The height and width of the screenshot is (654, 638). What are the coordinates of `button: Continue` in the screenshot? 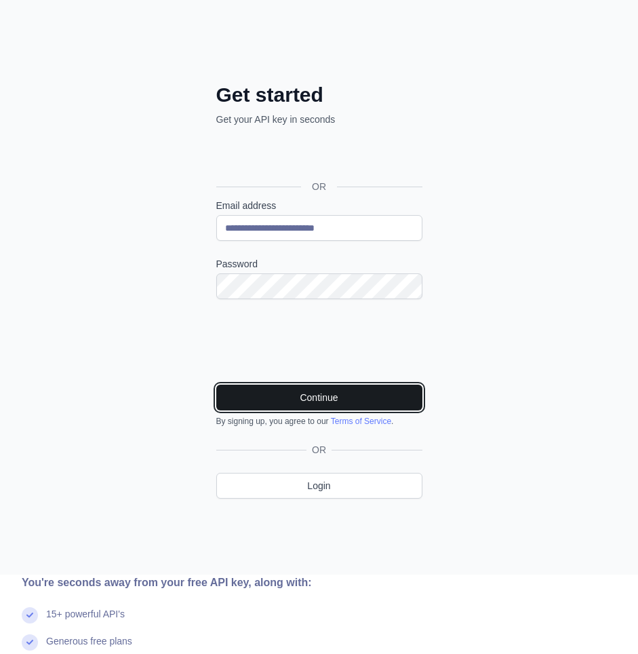 It's located at (320, 398).